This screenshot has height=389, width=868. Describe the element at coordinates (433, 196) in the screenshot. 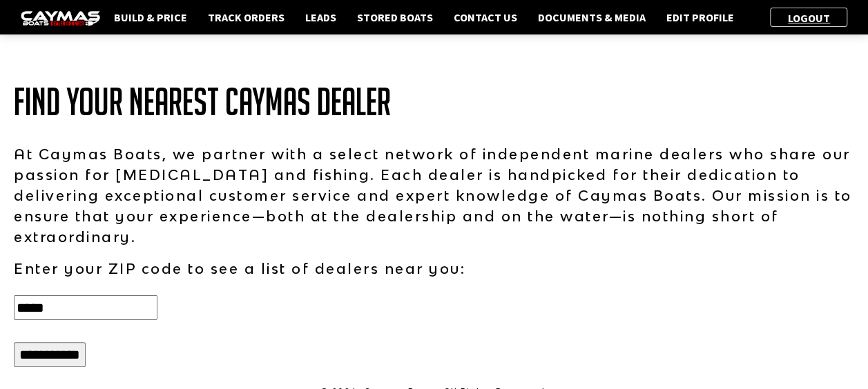

I see `p: At Caymas Boats, we partner with a select network of independent marine dealers who share our pas...` at that location.